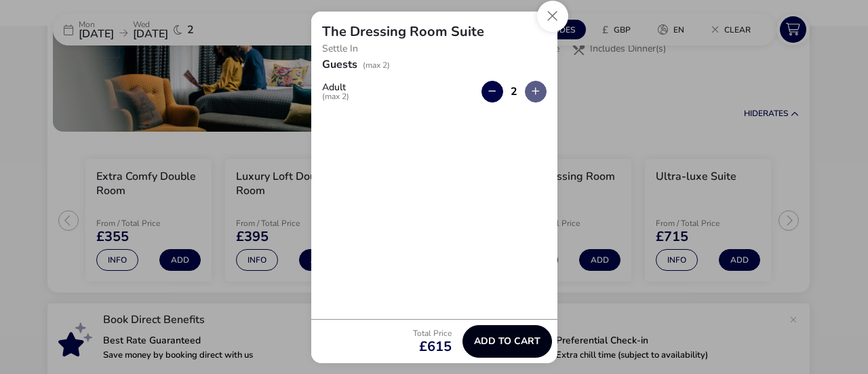 Image resolution: width=868 pixels, height=374 pixels. What do you see at coordinates (432, 347) in the screenshot?
I see `span: £615` at bounding box center [432, 347].